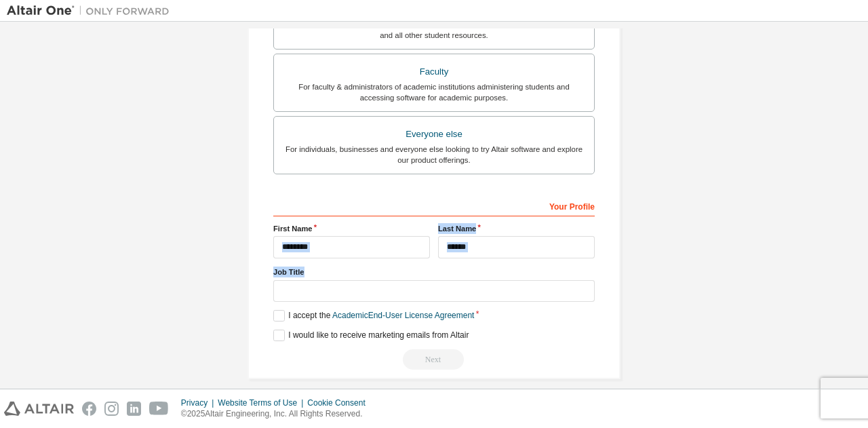 The height and width of the screenshot is (428, 868). What do you see at coordinates (434, 30) in the screenshot?
I see `div: For currently enrolled students looking to access the free Altair Student Edition bundle and all ...` at bounding box center [434, 30].